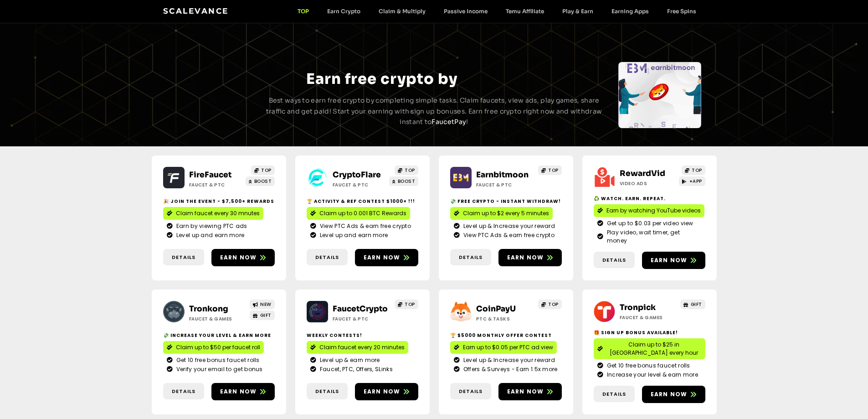 The image size is (868, 419). Describe the element at coordinates (692, 181) in the screenshot. I see `a: +APP` at that location.